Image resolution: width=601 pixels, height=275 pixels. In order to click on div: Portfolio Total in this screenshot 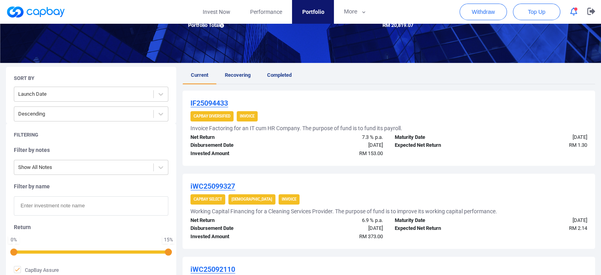, I will do `click(242, 25)`.